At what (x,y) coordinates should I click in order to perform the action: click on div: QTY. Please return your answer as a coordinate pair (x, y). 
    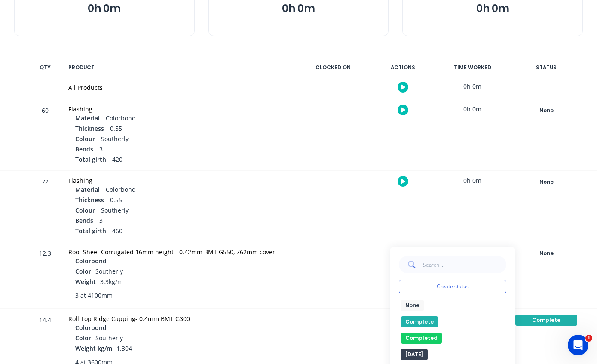
    Looking at the image, I should click on (45, 67).